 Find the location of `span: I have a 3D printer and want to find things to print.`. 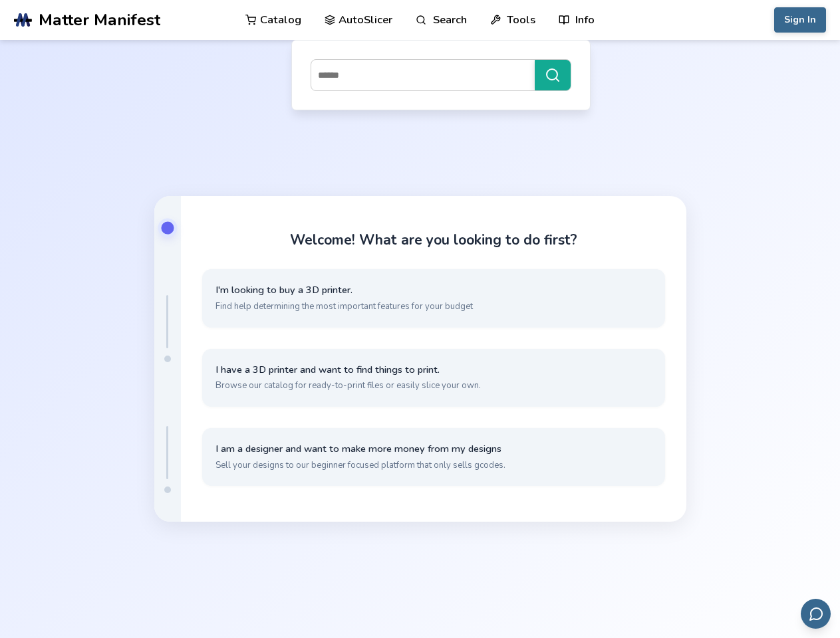

span: I have a 3D printer and want to find things to print. is located at coordinates (433, 369).